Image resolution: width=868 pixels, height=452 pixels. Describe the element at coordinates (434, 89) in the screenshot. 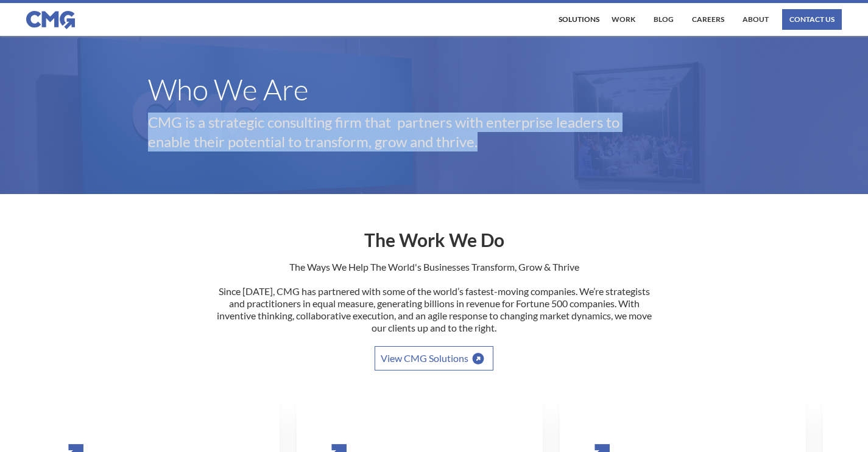

I see `h1: Who We Are` at that location.